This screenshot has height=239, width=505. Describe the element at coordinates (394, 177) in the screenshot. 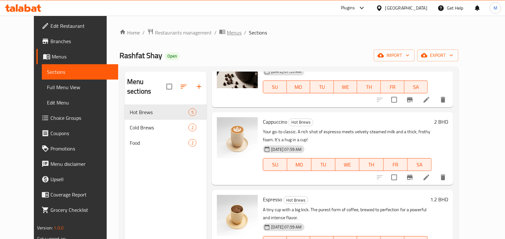

I see `span: Select to update` at that location.